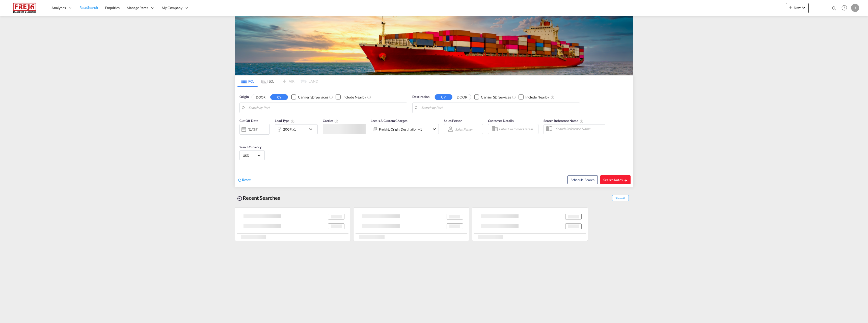 This screenshot has width=868, height=323. Describe the element at coordinates (834, 9) in the screenshot. I see `div: icon-magnify` at that location.